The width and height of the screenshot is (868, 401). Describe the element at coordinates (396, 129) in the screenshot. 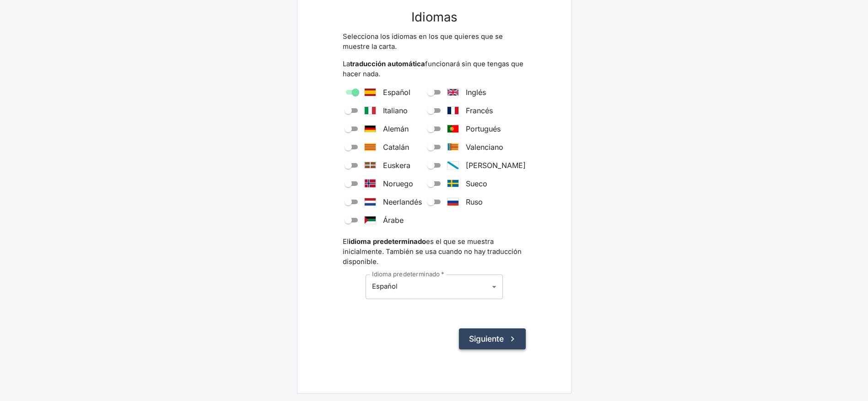

I see `span: Alemán` at that location.